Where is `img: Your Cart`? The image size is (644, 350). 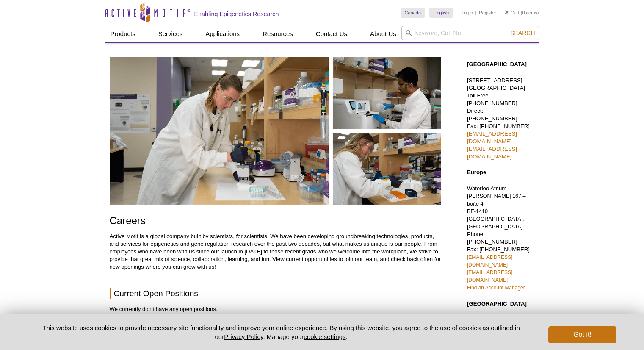 img: Your Cart is located at coordinates (506, 12).